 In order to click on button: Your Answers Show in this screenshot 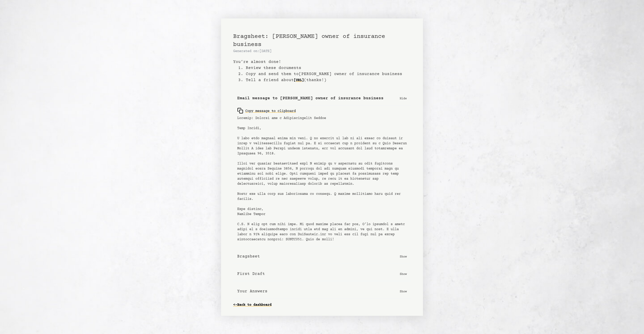, I will do `click(322, 291)`.